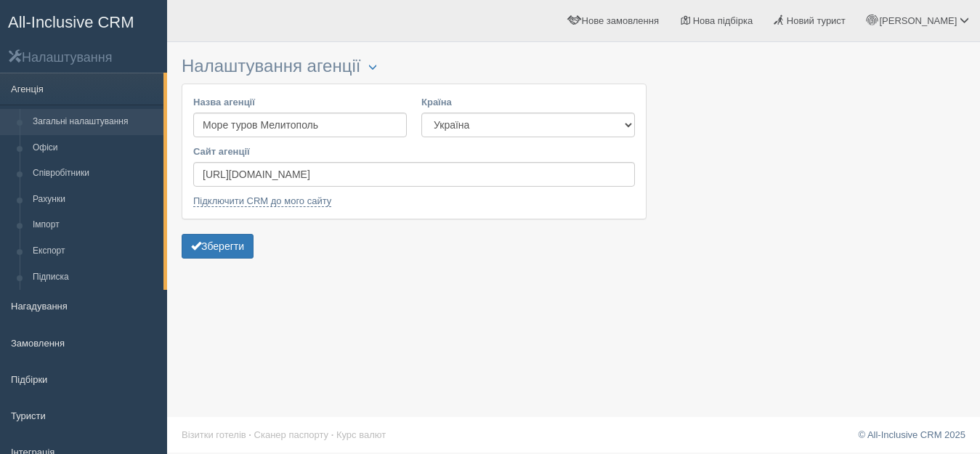  I want to click on button: Зберегти, so click(217, 246).